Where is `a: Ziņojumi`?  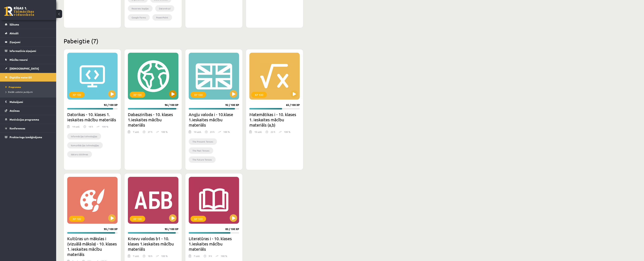
a: Ziņojumi is located at coordinates (28, 42).